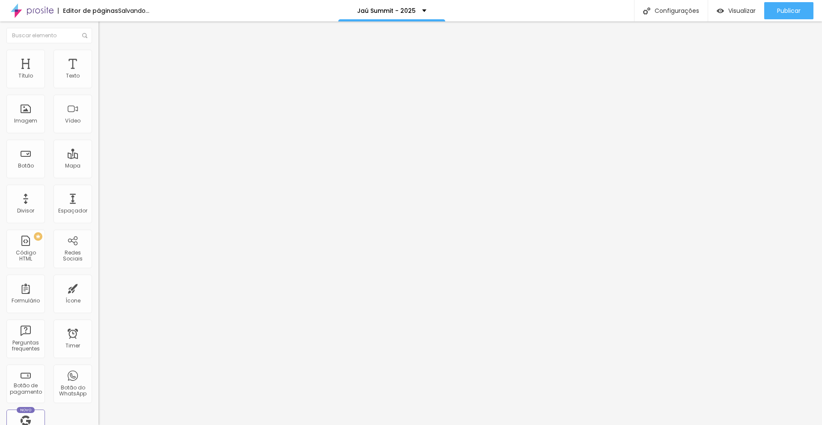  Describe the element at coordinates (25, 256) in the screenshot. I see `div: Código HTML` at that location.